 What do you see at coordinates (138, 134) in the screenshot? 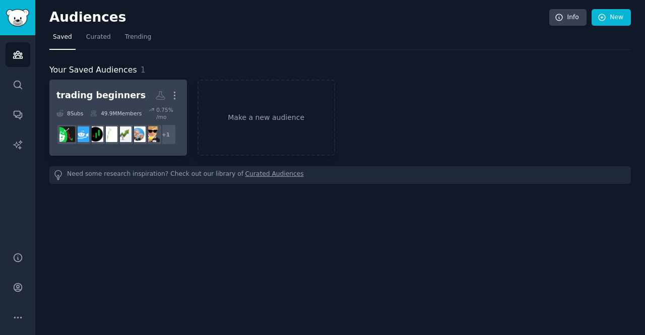
I see `img: ValueInvesting` at bounding box center [138, 134].